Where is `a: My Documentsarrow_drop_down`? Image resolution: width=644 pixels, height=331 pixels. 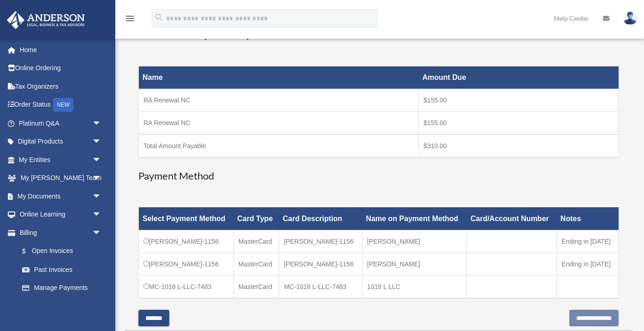
a: My Documentsarrow_drop_down is located at coordinates (61, 196).